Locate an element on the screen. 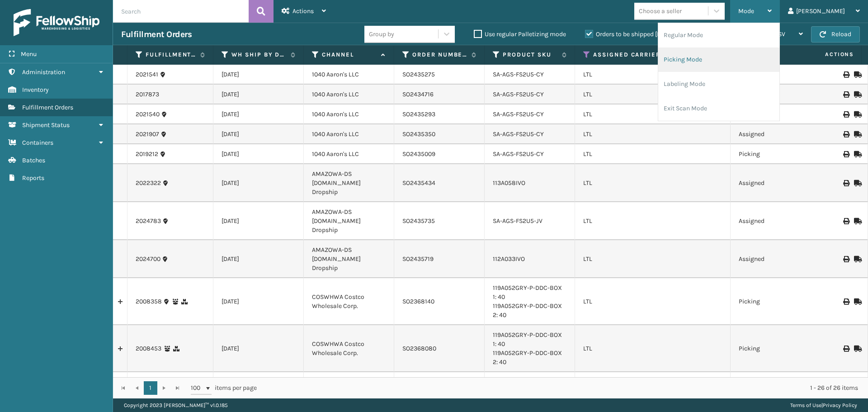 The height and width of the screenshot is (412, 868). a: 2017873 is located at coordinates (148, 95).